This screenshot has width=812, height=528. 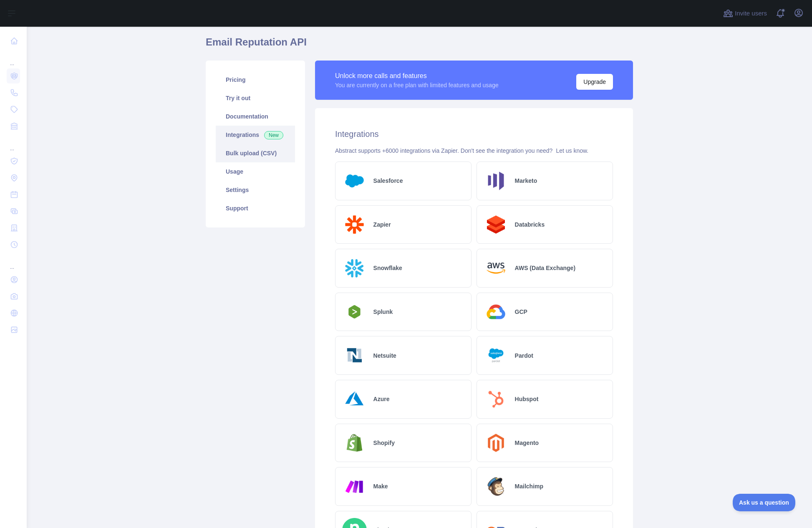 What do you see at coordinates (529, 487) in the screenshot?
I see `h2: Mailchimp` at bounding box center [529, 487].